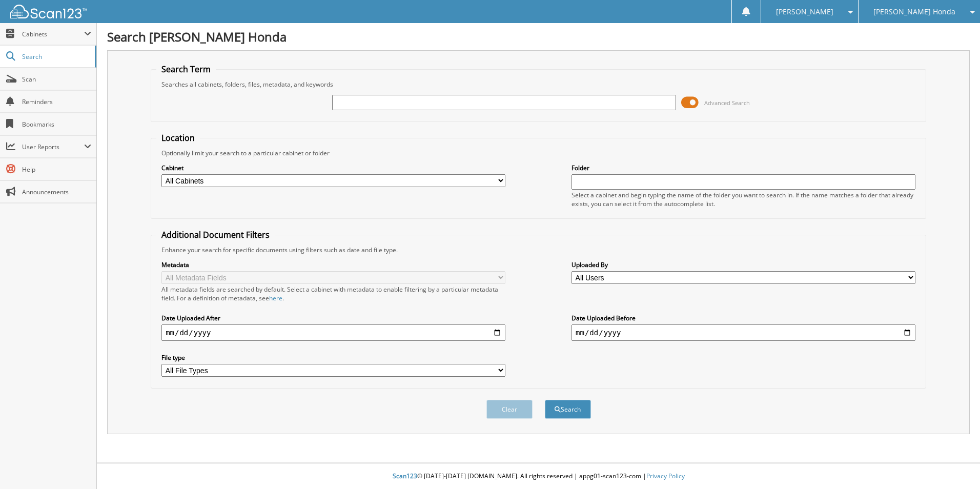  I want to click on label: Uploaded By, so click(744, 264).